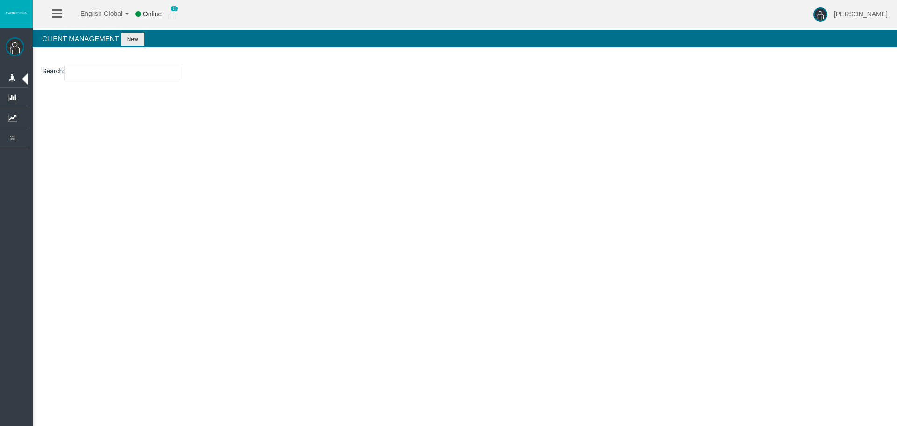  What do you see at coordinates (16, 13) in the screenshot?
I see `img: logo.svg` at bounding box center [16, 13].